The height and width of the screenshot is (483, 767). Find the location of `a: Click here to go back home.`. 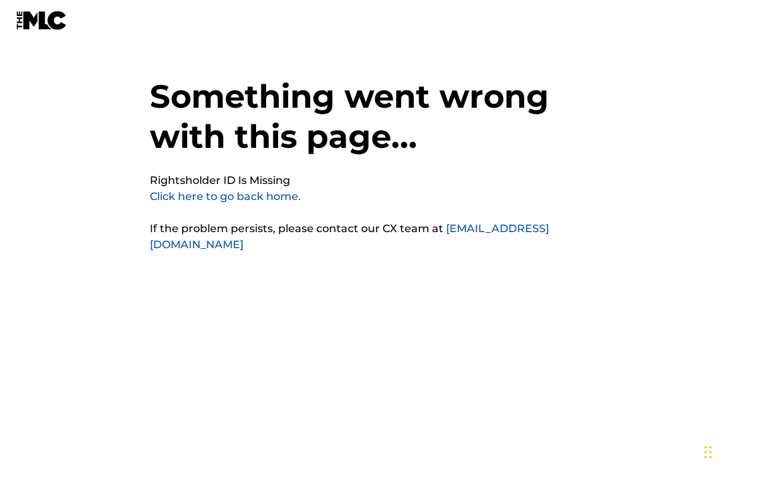

a: Click here to go back home. is located at coordinates (225, 196).